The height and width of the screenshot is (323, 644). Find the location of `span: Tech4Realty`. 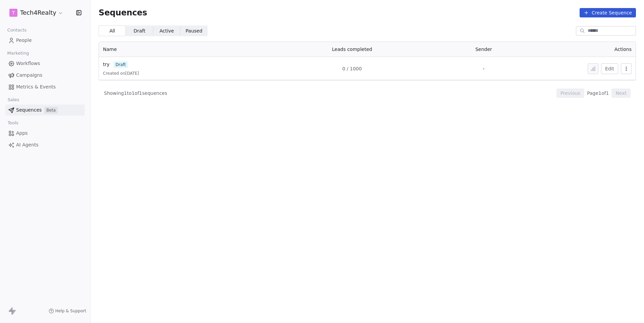

span: Tech4Realty is located at coordinates (38, 13).